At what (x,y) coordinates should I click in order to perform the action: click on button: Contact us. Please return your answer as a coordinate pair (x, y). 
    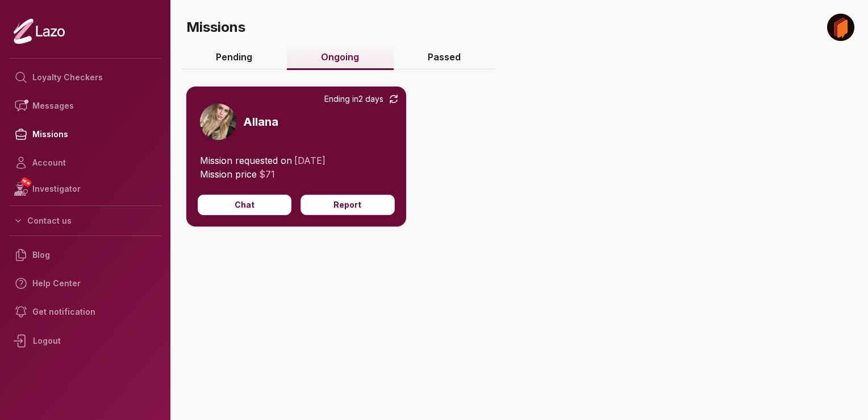
    Looking at the image, I should click on (85, 221).